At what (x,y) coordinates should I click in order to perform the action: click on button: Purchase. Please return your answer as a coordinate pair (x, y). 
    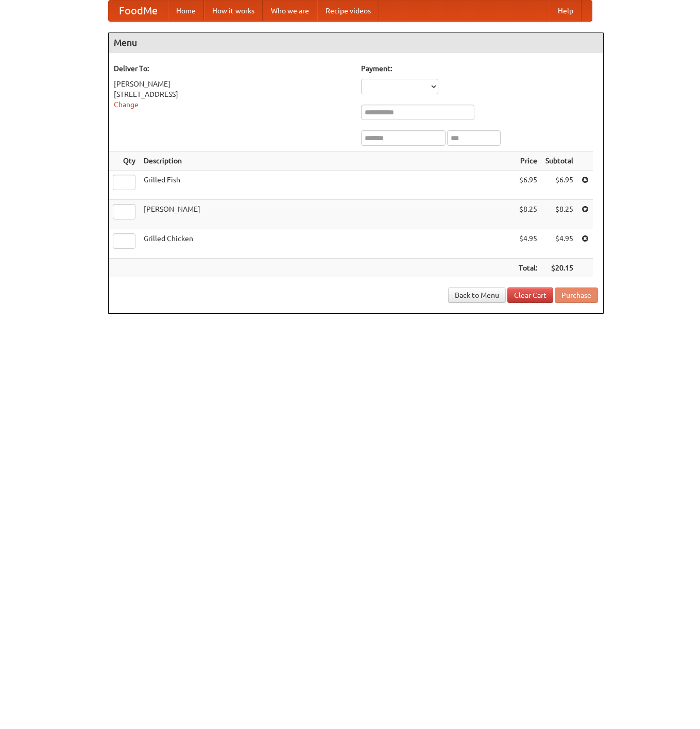
    Looking at the image, I should click on (576, 295).